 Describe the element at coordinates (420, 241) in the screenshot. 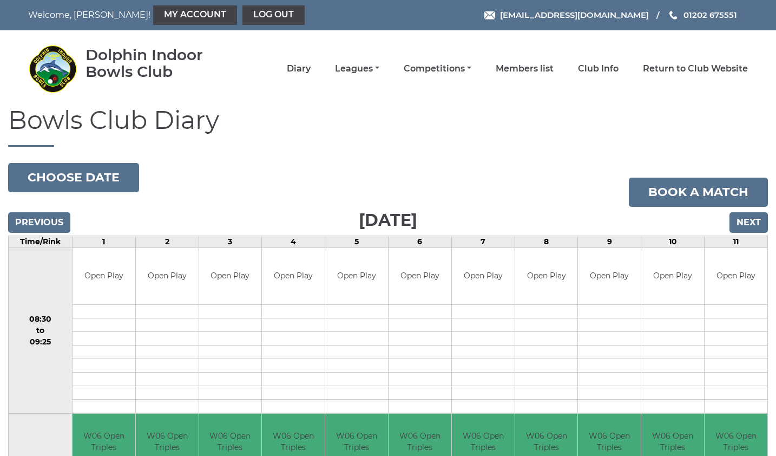

I see `td: 6` at that location.